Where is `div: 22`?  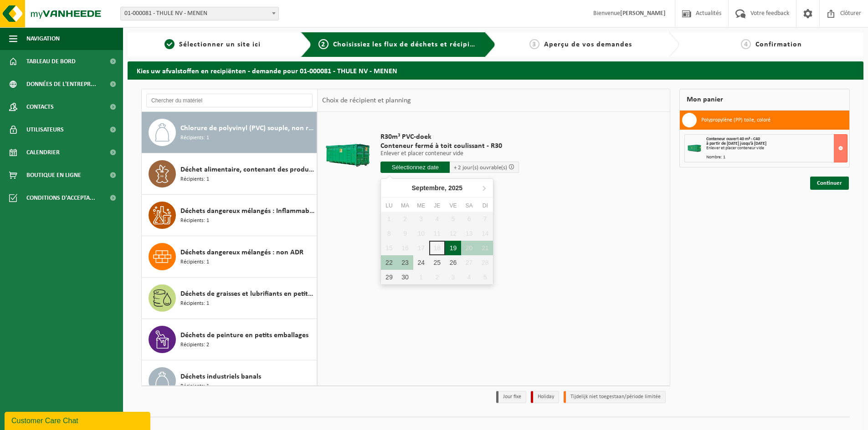 div: 22 is located at coordinates (388, 262).